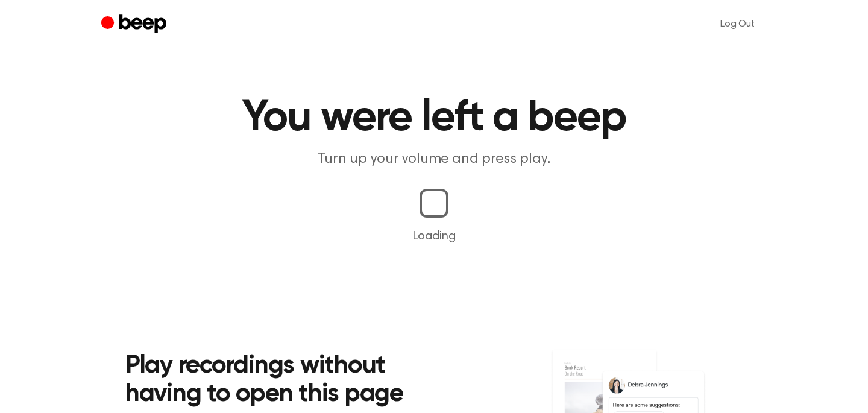  What do you see at coordinates (288, 380) in the screenshot?
I see `h2: Play recordings without having to open this page` at bounding box center [288, 380].